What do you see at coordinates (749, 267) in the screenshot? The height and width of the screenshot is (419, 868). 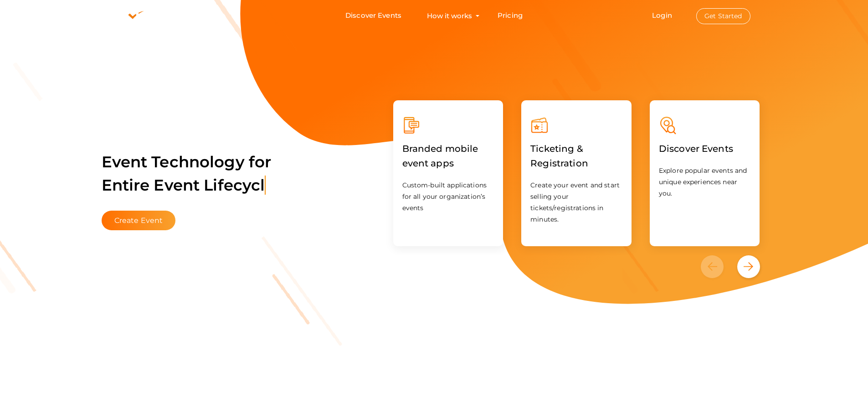 I see `button: Next` at bounding box center [749, 267].